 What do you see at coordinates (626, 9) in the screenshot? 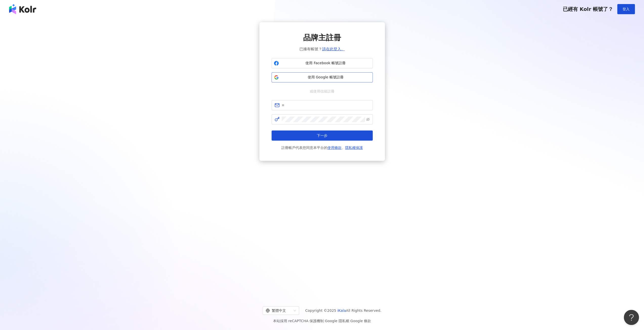
I see `span: 登入` at bounding box center [626, 9].